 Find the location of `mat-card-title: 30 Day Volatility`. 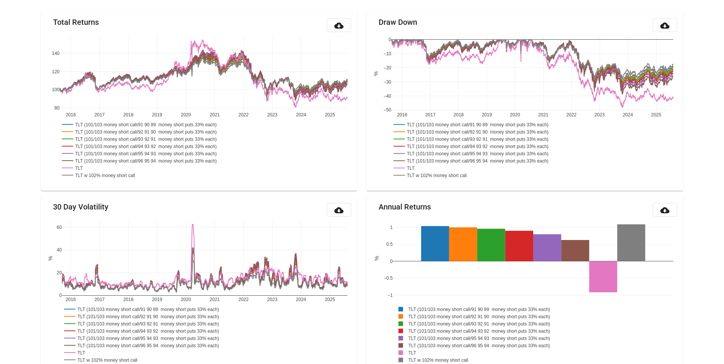

mat-card-title: 30 Day Volatility is located at coordinates (81, 207).